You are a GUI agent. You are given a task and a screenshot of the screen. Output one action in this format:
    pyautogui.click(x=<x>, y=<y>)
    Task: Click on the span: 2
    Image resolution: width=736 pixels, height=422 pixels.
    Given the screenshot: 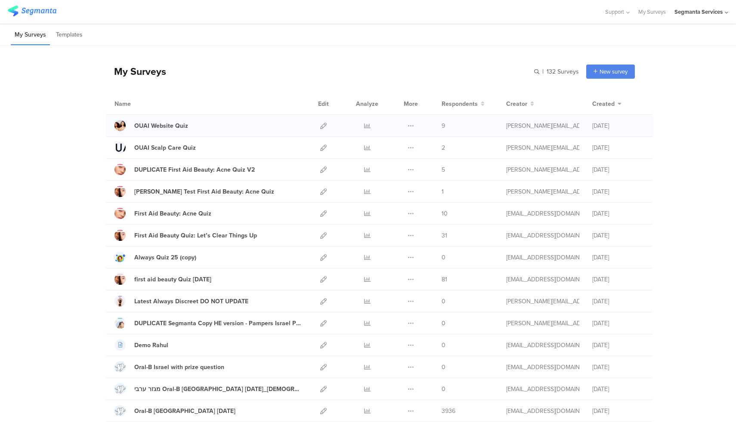 What is the action you would take?
    pyautogui.click(x=444, y=148)
    